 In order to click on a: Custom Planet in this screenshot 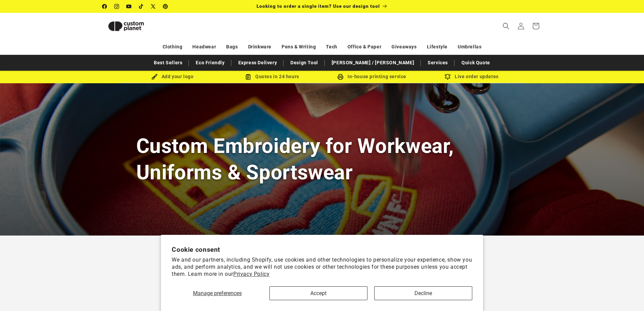, I will do `click(136, 26)`.